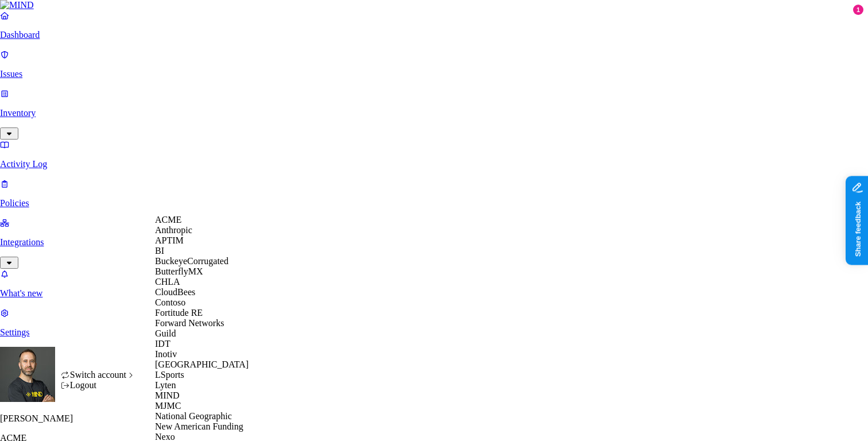 The height and width of the screenshot is (441, 868). Describe the element at coordinates (167, 395) in the screenshot. I see `span: MIND` at that location.